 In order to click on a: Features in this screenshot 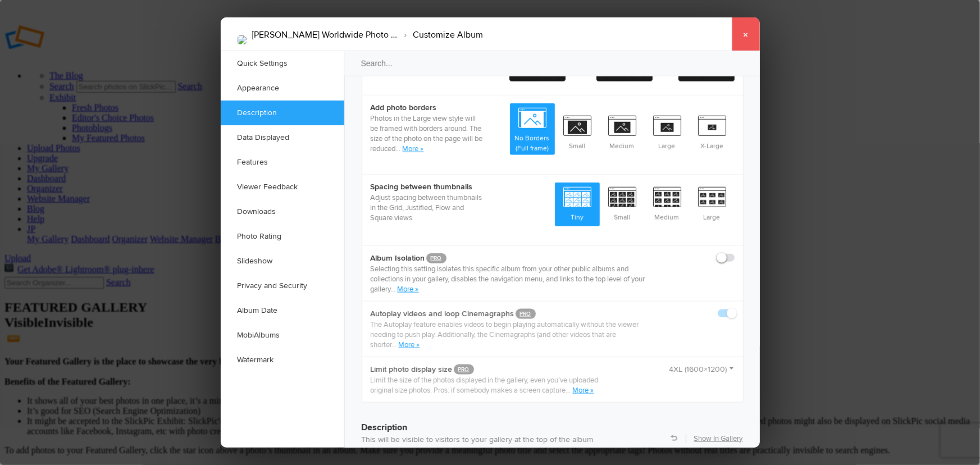, I will do `click(283, 162)`.